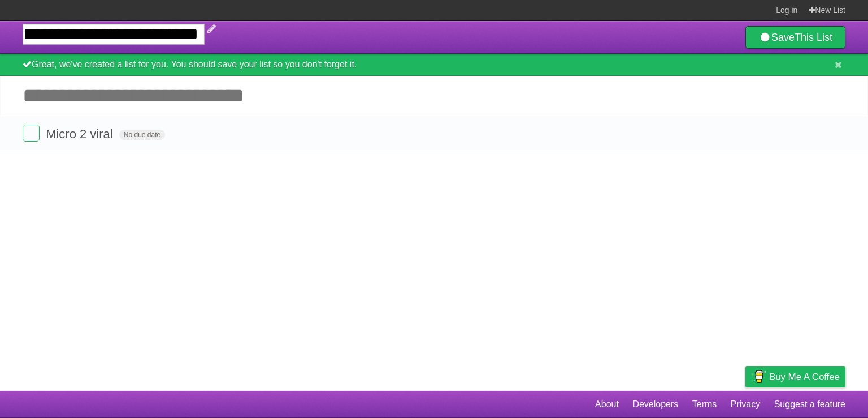  What do you see at coordinates (142, 134) in the screenshot?
I see `span: No due date` at bounding box center [142, 134].